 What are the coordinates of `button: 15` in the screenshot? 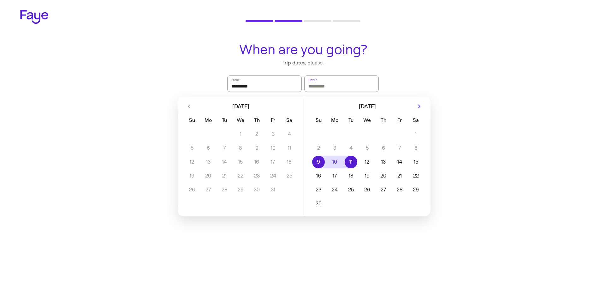 It's located at (416, 162).